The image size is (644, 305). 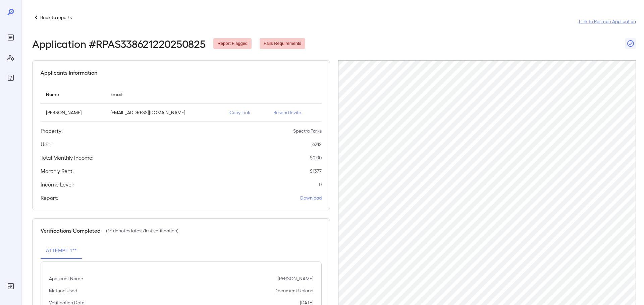 I want to click on p: (** denotes latest/last verification), so click(x=142, y=231).